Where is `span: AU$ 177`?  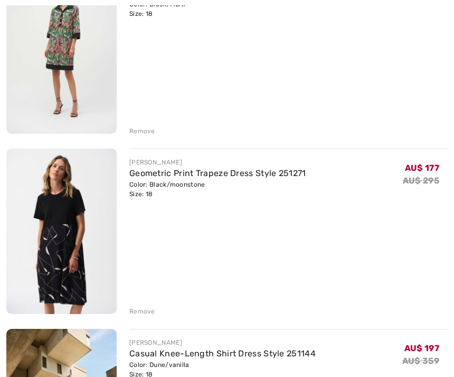
span: AU$ 177 is located at coordinates (422, 167).